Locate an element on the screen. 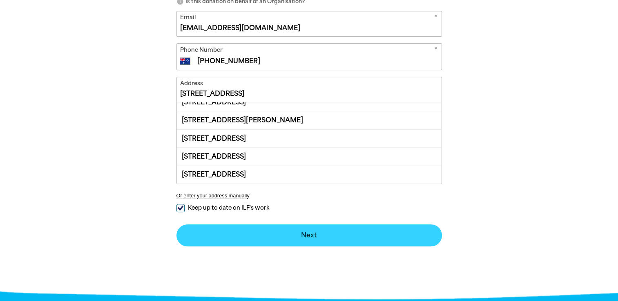  i: Required is located at coordinates (436, 51).